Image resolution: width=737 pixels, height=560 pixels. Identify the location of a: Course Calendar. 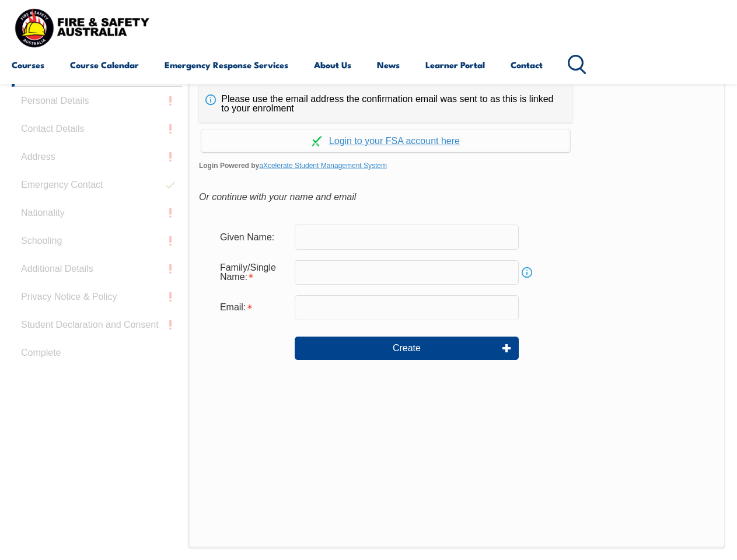
(104, 65).